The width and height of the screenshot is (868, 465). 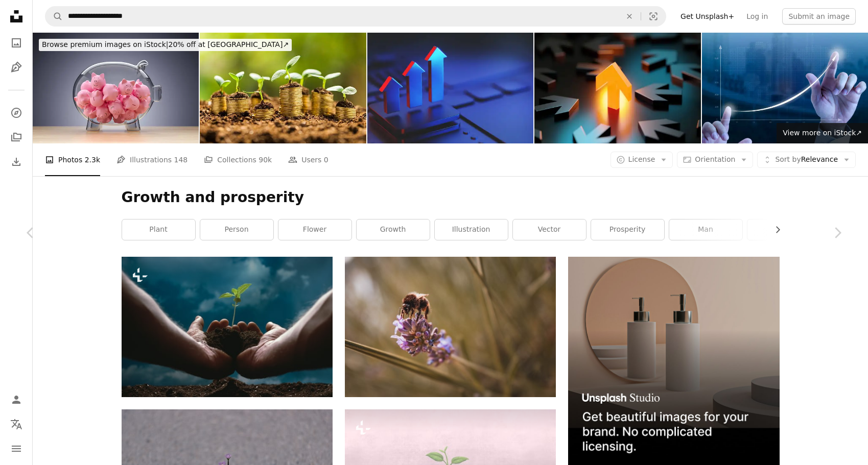 What do you see at coordinates (308, 160) in the screenshot?
I see `a: Users 0` at bounding box center [308, 160].